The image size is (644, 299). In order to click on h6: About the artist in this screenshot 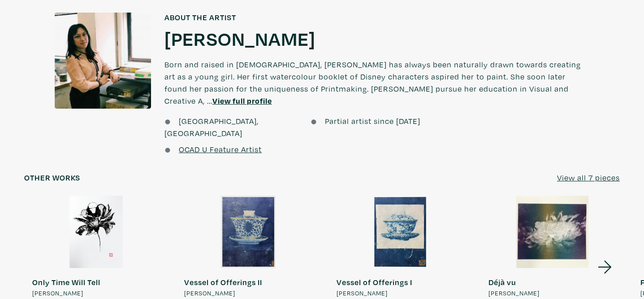, I will do `click(377, 18)`.